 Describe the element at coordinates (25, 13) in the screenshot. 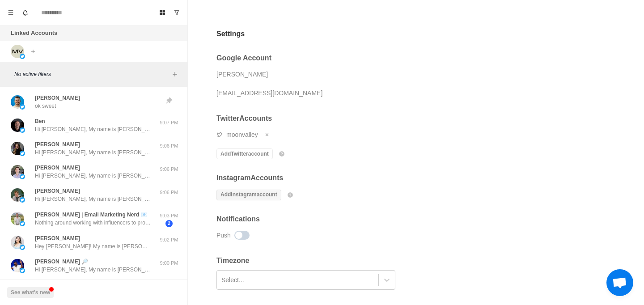

I see `button: Notifications` at that location.